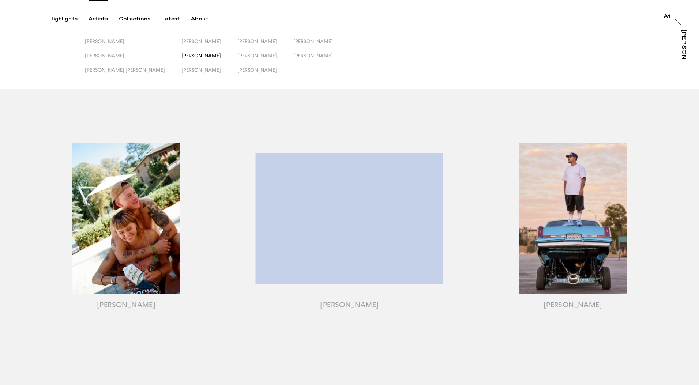 Image resolution: width=699 pixels, height=385 pixels. Describe the element at coordinates (104, 19) in the screenshot. I see `button: Artists` at that location.